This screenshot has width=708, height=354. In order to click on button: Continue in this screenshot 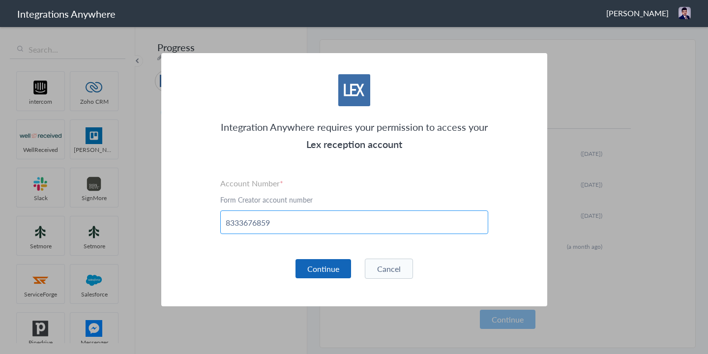, I will do `click(323, 268)`.